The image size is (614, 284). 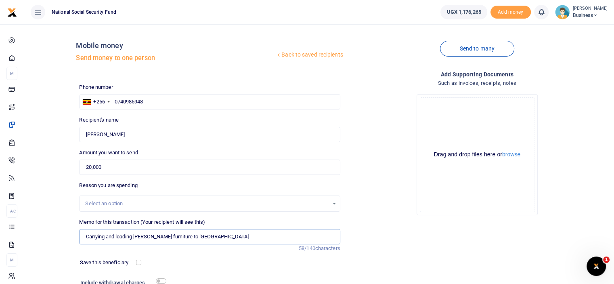 I want to click on label: Recipient's name, so click(x=99, y=120).